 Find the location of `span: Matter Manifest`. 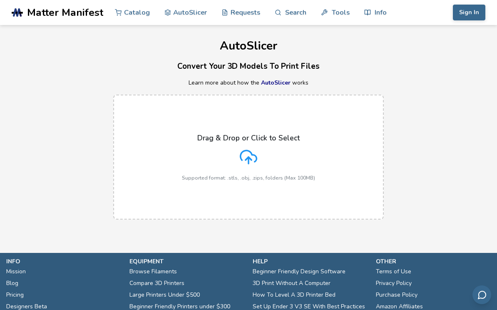

span: Matter Manifest is located at coordinates (65, 12).